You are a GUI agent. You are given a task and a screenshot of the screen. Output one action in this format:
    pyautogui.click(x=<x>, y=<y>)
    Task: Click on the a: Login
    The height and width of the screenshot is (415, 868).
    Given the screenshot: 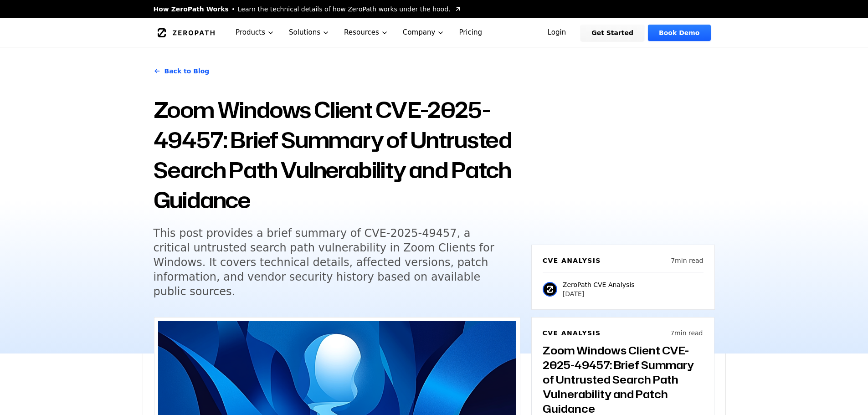 What is the action you would take?
    pyautogui.click(x=556, y=32)
    